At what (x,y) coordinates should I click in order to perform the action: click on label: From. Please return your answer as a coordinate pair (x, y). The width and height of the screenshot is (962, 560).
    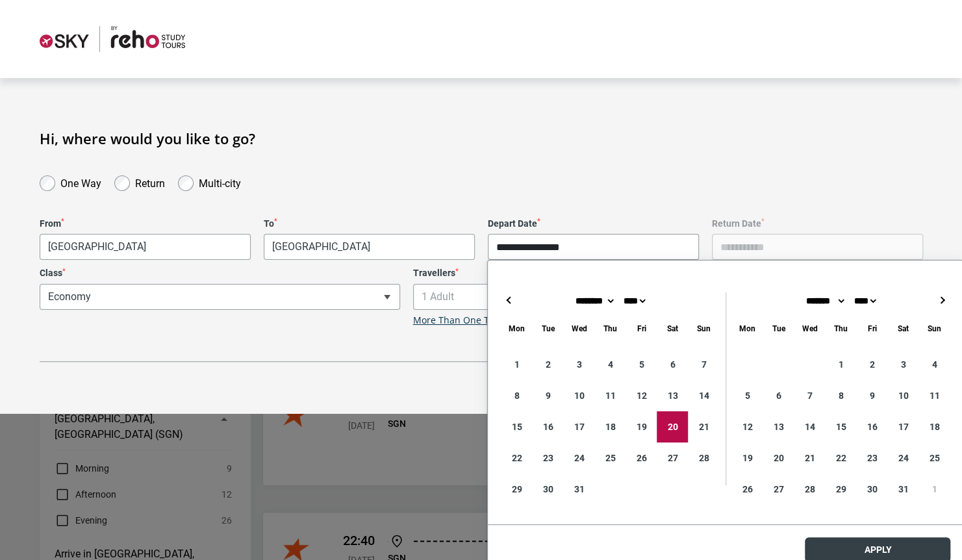
    Looking at the image, I should click on (145, 224).